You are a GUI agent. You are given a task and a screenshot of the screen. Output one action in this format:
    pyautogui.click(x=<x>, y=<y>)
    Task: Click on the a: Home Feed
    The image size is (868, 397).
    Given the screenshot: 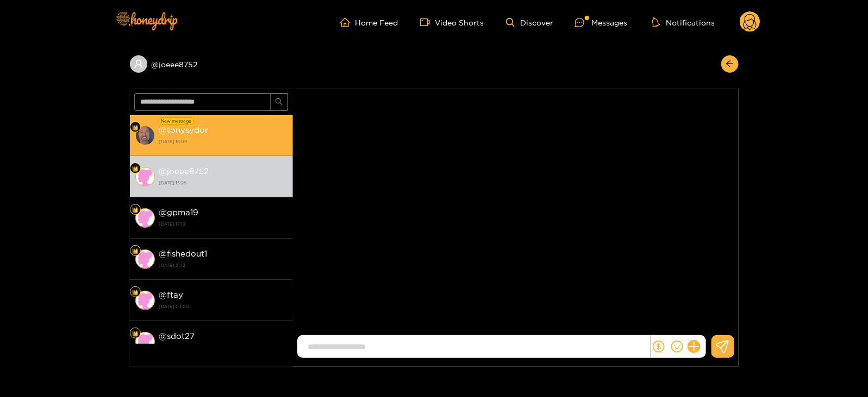 What is the action you would take?
    pyautogui.click(x=369, y=22)
    